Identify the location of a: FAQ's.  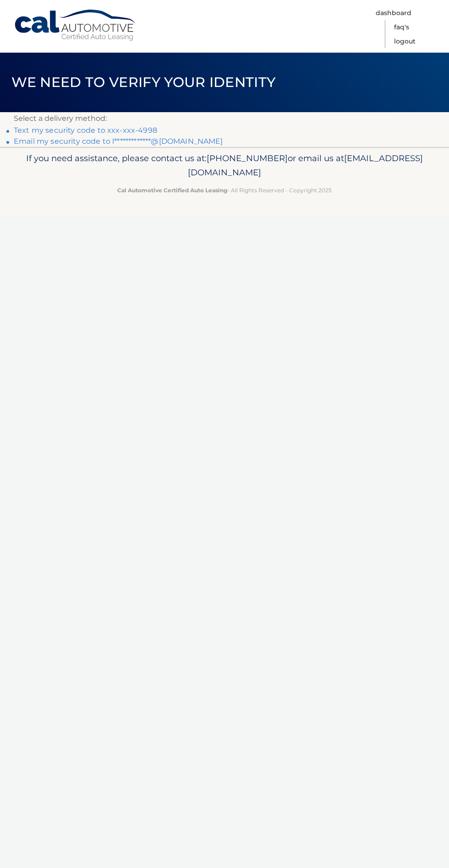
(401, 27).